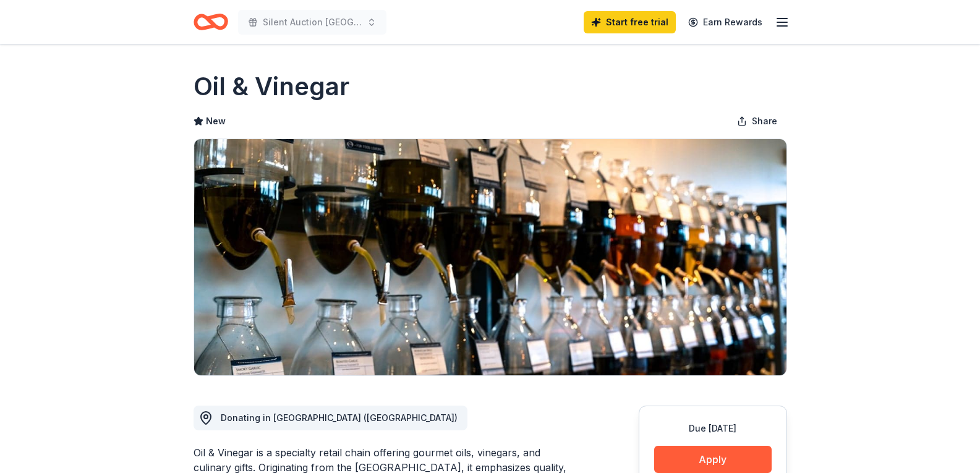  What do you see at coordinates (490, 257) in the screenshot?
I see `img: Image for Oil & Vinegar` at bounding box center [490, 257].